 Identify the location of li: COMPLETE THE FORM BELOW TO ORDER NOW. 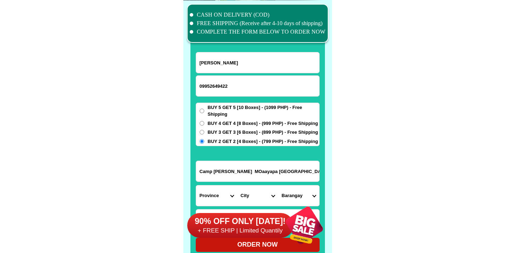
(258, 32).